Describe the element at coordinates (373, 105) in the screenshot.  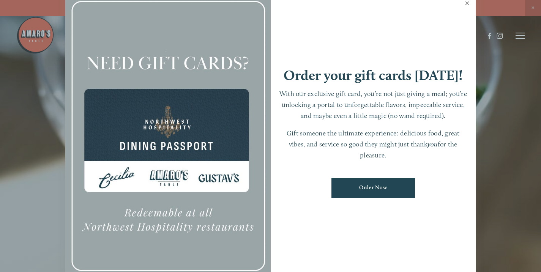
I see `p: With our exclusive gift card, you’re not just giving a meal; you’re unlocking a portal to unforge...` at that location.